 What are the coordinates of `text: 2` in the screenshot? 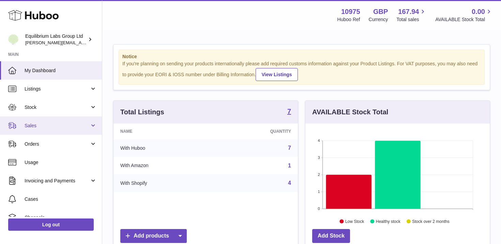 It's located at (318, 175).